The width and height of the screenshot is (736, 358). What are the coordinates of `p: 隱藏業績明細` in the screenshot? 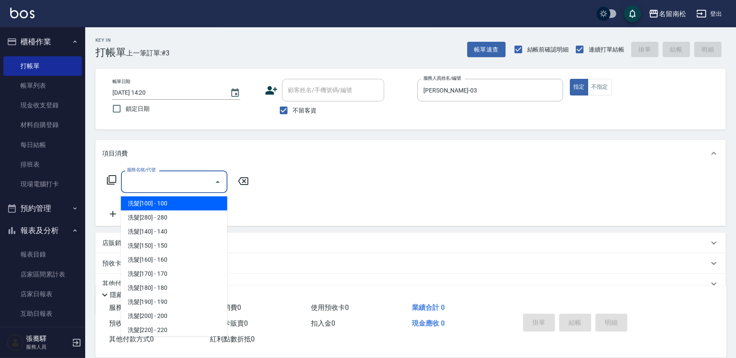 It's located at (129, 295).